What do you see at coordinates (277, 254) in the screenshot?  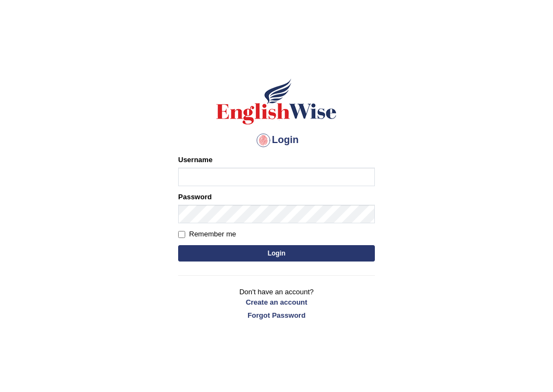 I see `button: Login` at bounding box center [277, 254].